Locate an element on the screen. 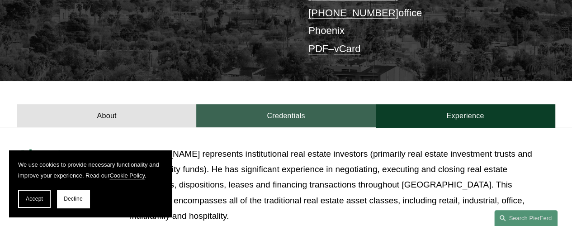 The height and width of the screenshot is (226, 572). a: Cookie Policy is located at coordinates (127, 175).